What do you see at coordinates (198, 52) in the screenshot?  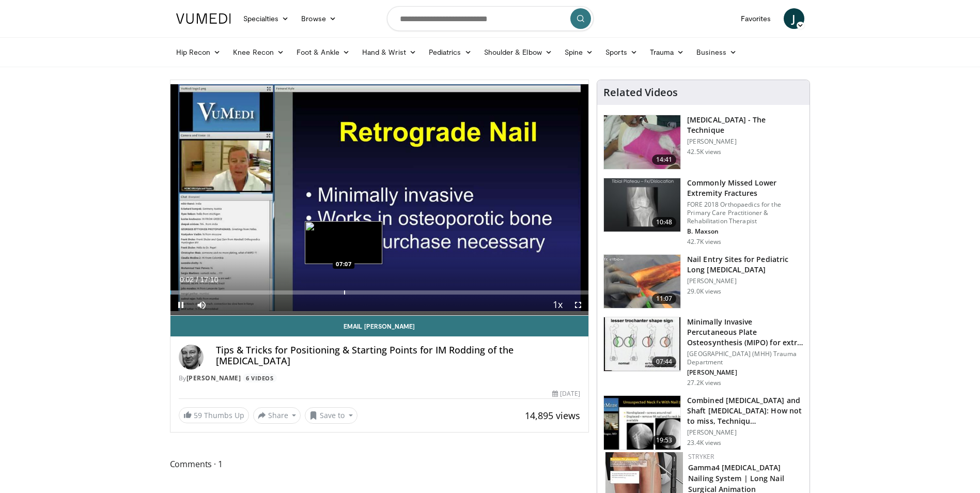 I see `a: Hip Recon` at bounding box center [198, 52].